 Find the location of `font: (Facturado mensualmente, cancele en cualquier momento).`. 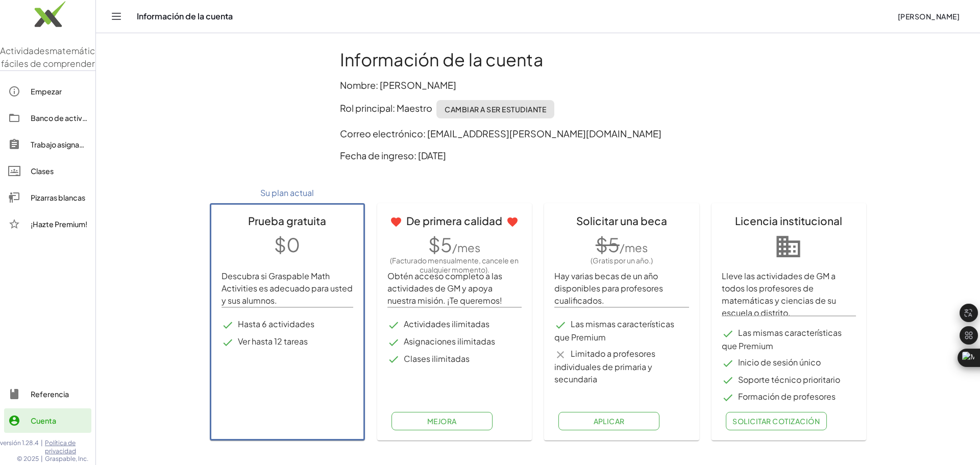

font: (Facturado mensualmente, cancele en cualquier momento). is located at coordinates (454, 265).